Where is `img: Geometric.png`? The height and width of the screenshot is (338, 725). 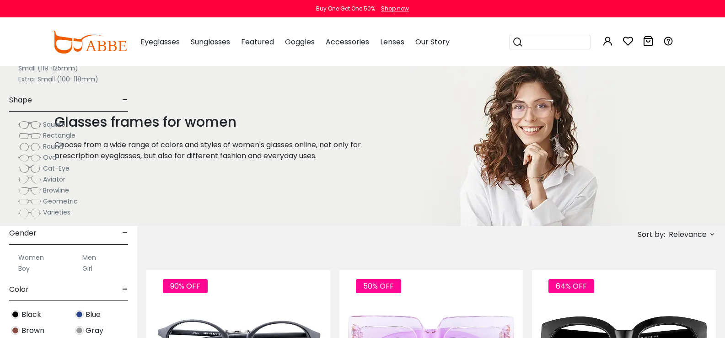 img: Geometric.png is located at coordinates (30, 202).